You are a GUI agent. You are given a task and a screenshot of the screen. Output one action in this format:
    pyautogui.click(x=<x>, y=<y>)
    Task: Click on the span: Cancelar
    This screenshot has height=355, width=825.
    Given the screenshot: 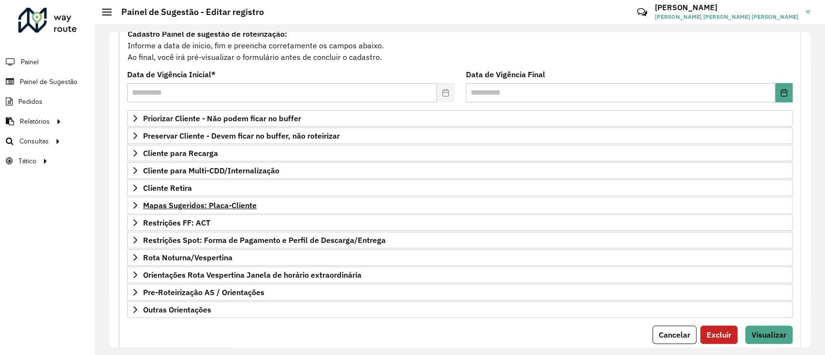 What is the action you would take?
    pyautogui.click(x=674, y=335)
    